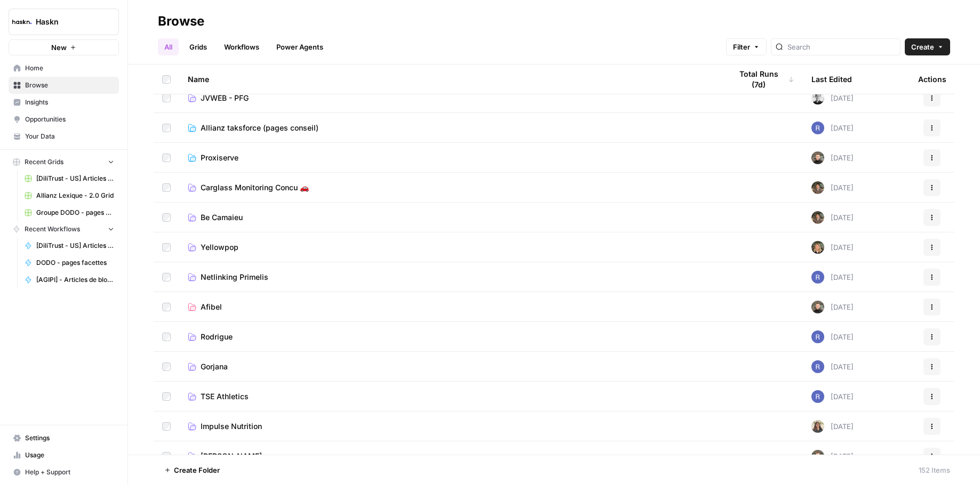 The height and width of the screenshot is (485, 980). What do you see at coordinates (451, 307) in the screenshot?
I see `a: Afibel` at bounding box center [451, 307].